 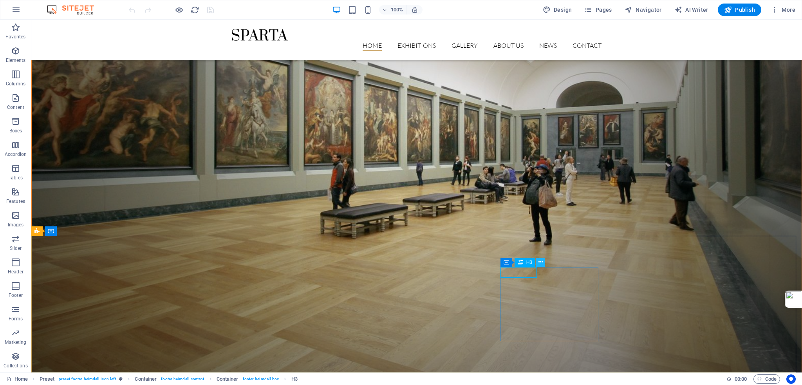 What do you see at coordinates (393, 10) in the screenshot?
I see `button: 100%` at bounding box center [393, 10].